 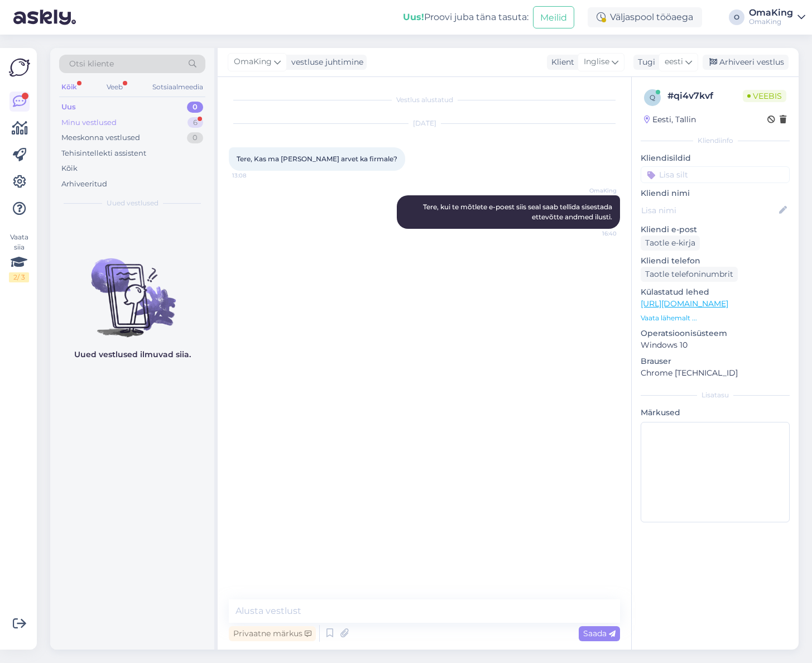 I want to click on font: eesti, so click(x=673, y=61).